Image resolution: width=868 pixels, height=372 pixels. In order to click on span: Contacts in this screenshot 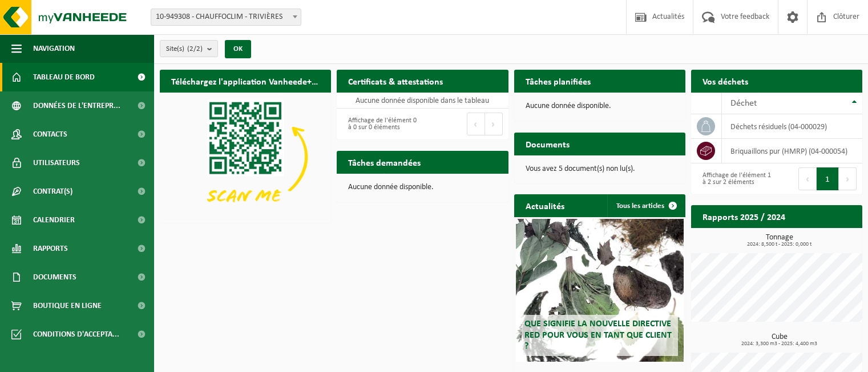, I will do `click(51, 134)`.